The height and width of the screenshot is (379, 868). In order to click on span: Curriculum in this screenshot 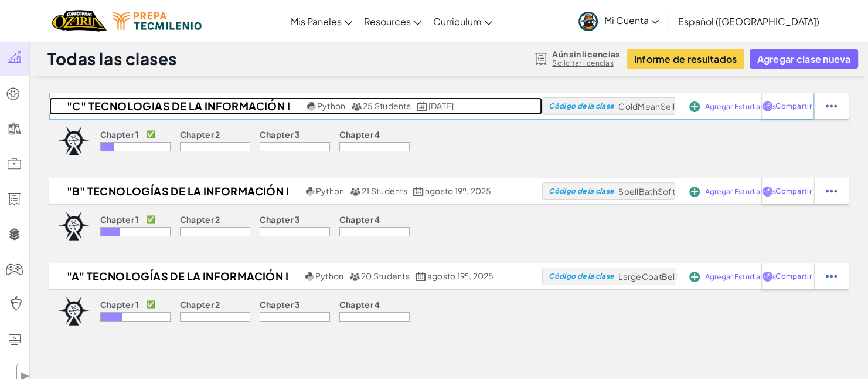, I will do `click(457, 21)`.